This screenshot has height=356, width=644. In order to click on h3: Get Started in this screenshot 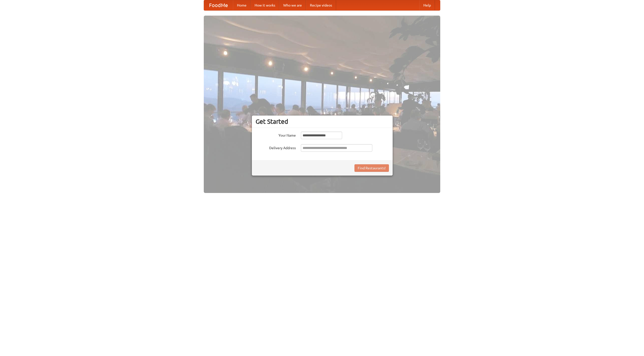, I will do `click(322, 121)`.